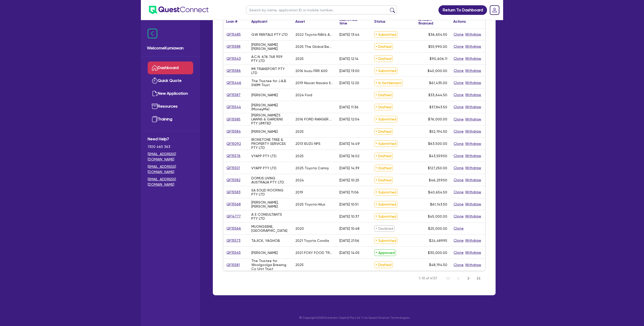 The width and height of the screenshot is (644, 326). I want to click on div: 2020, so click(300, 228).